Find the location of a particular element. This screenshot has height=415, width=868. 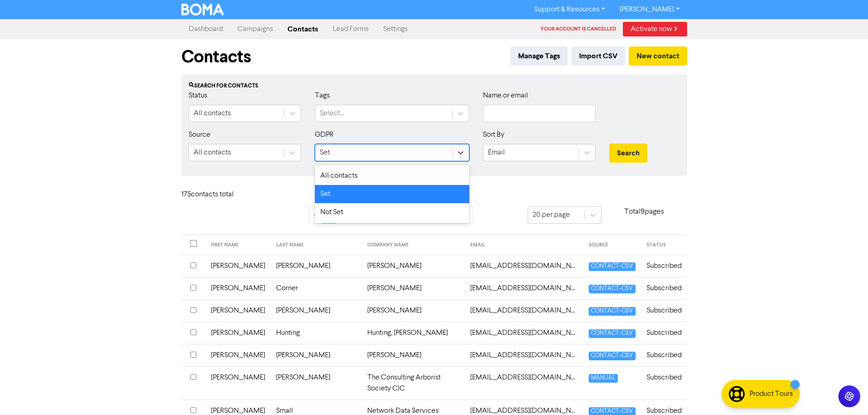

td: The Consulting Arborist Society CIC is located at coordinates (414, 383).